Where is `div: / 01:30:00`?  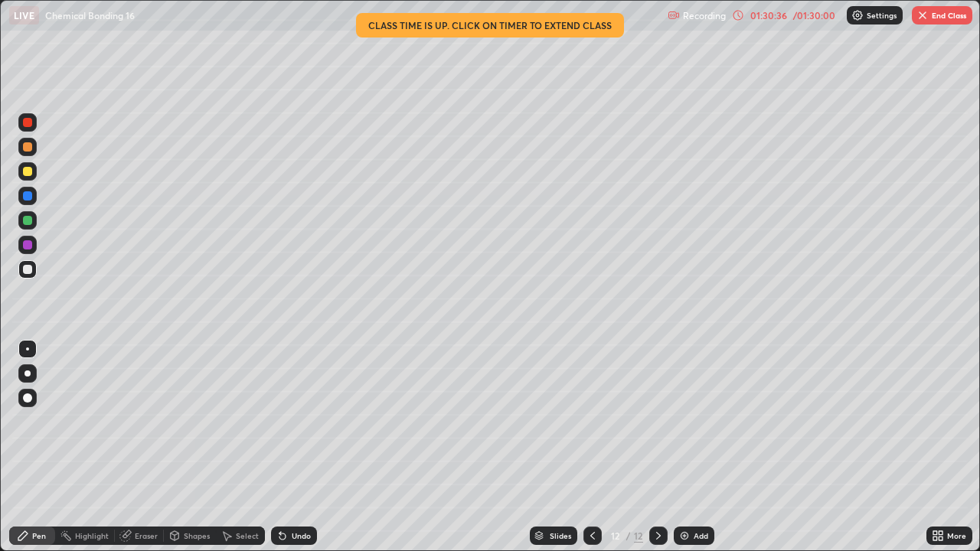 div: / 01:30:00 is located at coordinates (814, 16).